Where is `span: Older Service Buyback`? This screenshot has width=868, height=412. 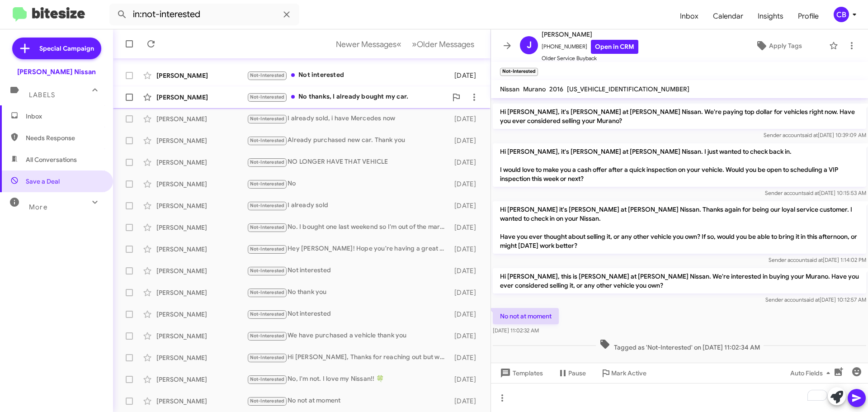 span: Older Service Buyback is located at coordinates (589, 59).